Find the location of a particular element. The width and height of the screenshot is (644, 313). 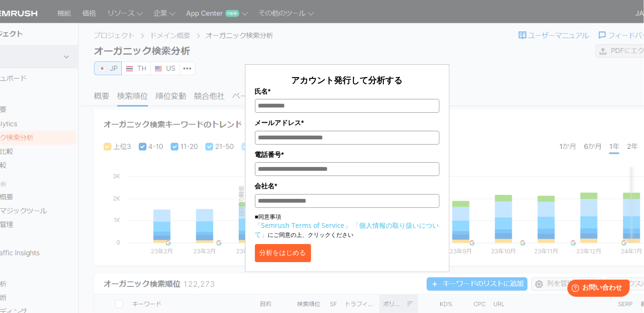

button: 分析をはじめる is located at coordinates (283, 253).